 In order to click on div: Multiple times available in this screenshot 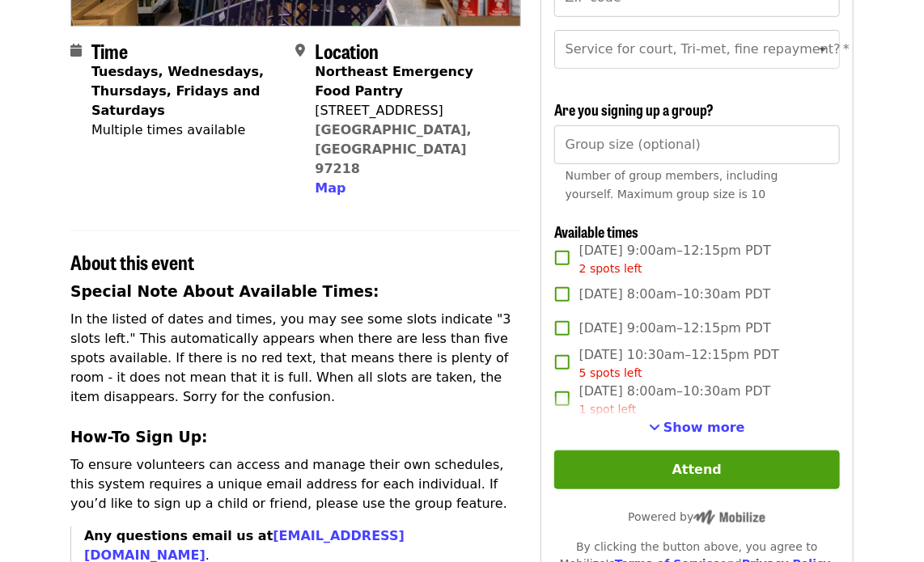, I will do `click(187, 131)`.